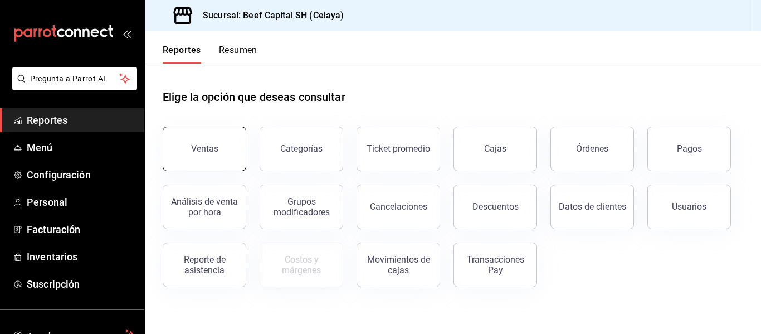 Image resolution: width=761 pixels, height=334 pixels. I want to click on div: Datos de clientes, so click(593, 206).